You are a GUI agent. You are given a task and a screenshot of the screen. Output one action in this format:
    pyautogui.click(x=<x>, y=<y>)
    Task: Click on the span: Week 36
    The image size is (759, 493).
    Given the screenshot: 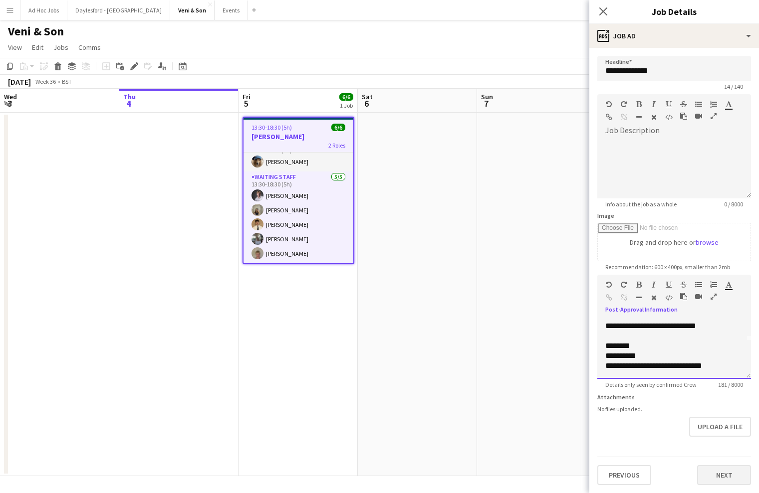 What is the action you would take?
    pyautogui.click(x=45, y=81)
    